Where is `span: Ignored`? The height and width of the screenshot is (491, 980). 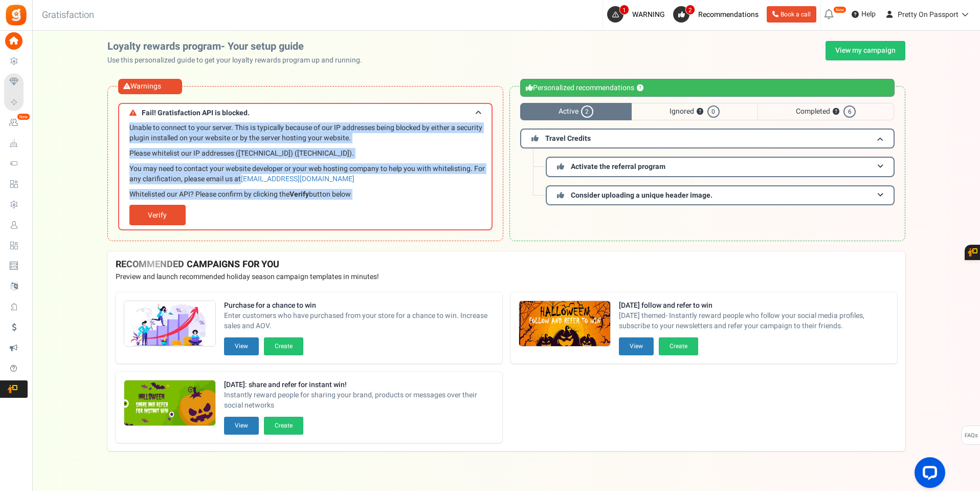
span: Ignored is located at coordinates (695, 112).